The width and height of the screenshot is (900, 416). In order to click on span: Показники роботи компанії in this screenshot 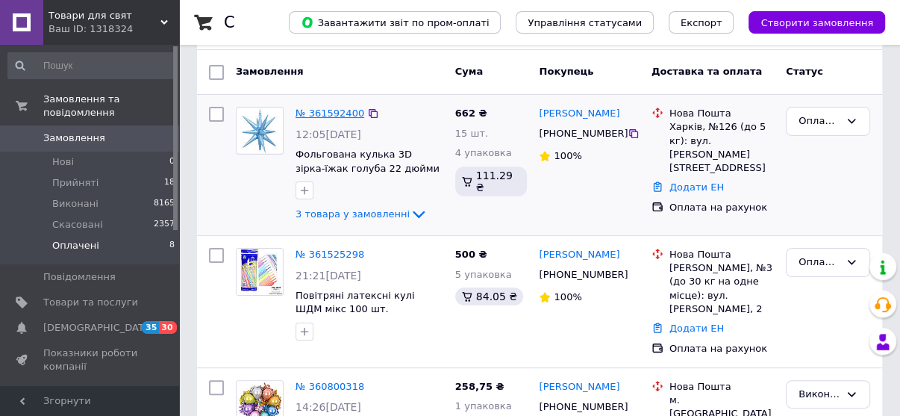, I will do `click(90, 360)`.